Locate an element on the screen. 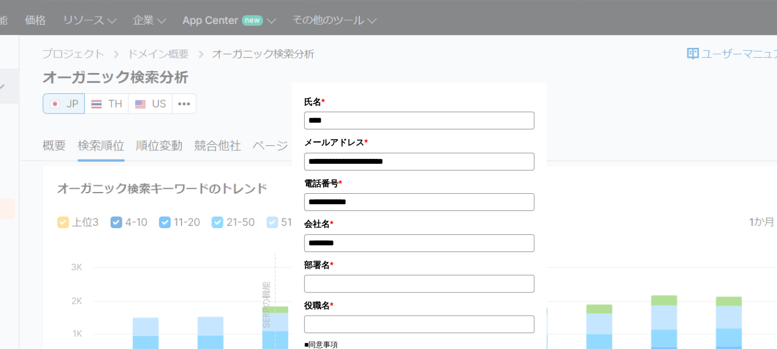  label: 会社名 is located at coordinates (419, 224).